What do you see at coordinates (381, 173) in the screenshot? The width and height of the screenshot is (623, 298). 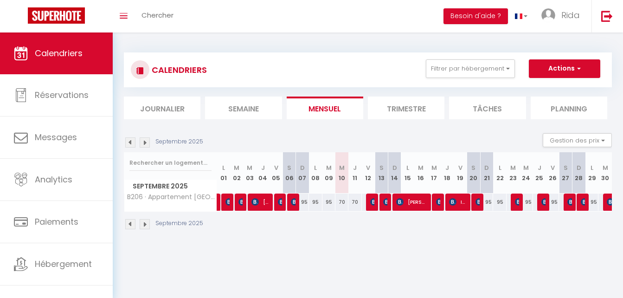 I see `th: 13` at bounding box center [381, 173].